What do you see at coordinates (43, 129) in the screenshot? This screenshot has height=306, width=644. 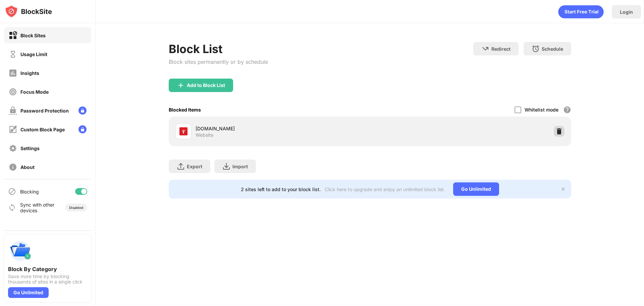 I see `div: Custom Block Page` at bounding box center [43, 129].